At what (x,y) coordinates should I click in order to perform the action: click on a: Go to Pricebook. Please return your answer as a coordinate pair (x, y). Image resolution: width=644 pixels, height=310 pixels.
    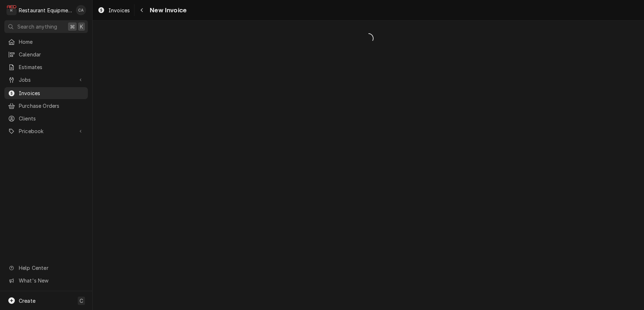
    Looking at the image, I should click on (46, 131).